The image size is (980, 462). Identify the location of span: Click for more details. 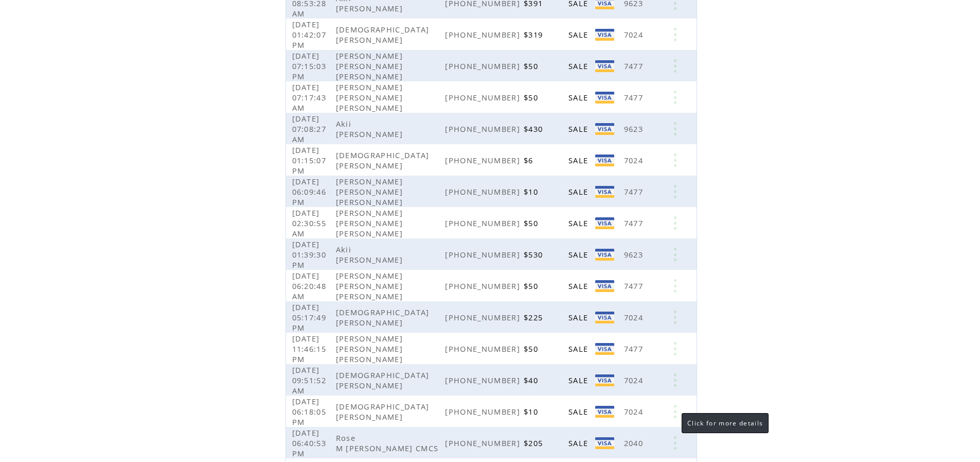
(725, 423).